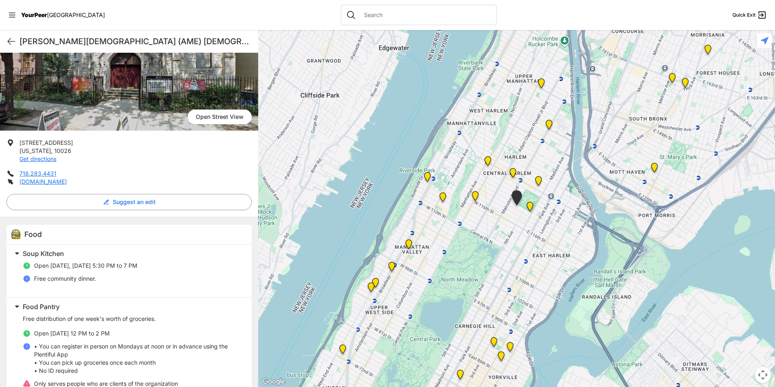  Describe the element at coordinates (744, 15) in the screenshot. I see `span: Quick Exit` at that location.